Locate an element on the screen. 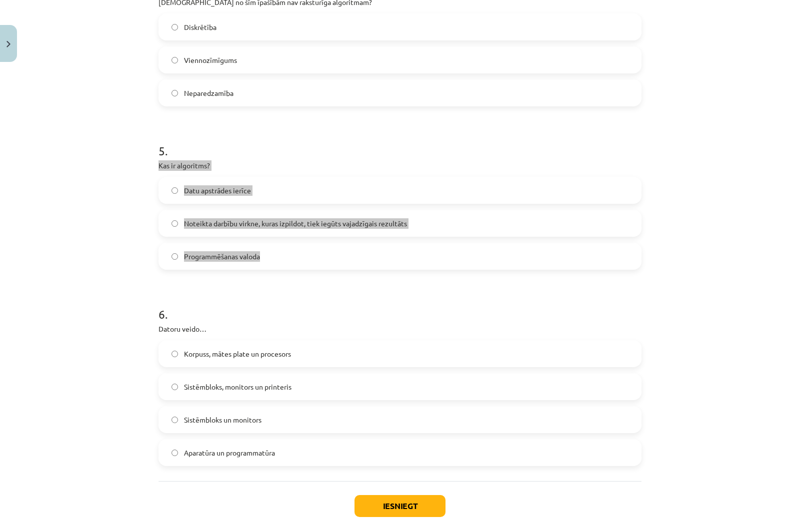 The width and height of the screenshot is (800, 532). input: Viennozīmīgums is located at coordinates (174, 60).